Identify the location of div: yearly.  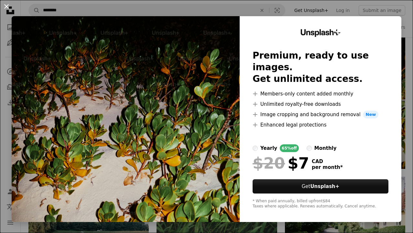
(269, 148).